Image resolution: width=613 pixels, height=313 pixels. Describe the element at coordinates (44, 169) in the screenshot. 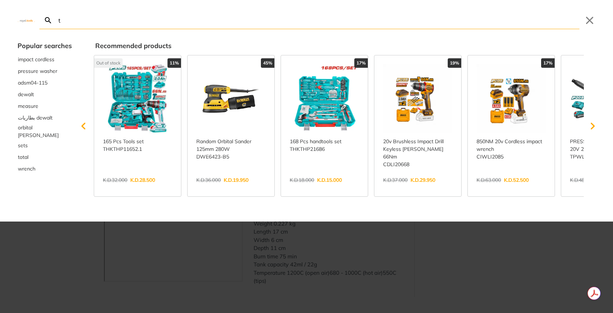

I see `button: Select suggestion: wrench` at that location.